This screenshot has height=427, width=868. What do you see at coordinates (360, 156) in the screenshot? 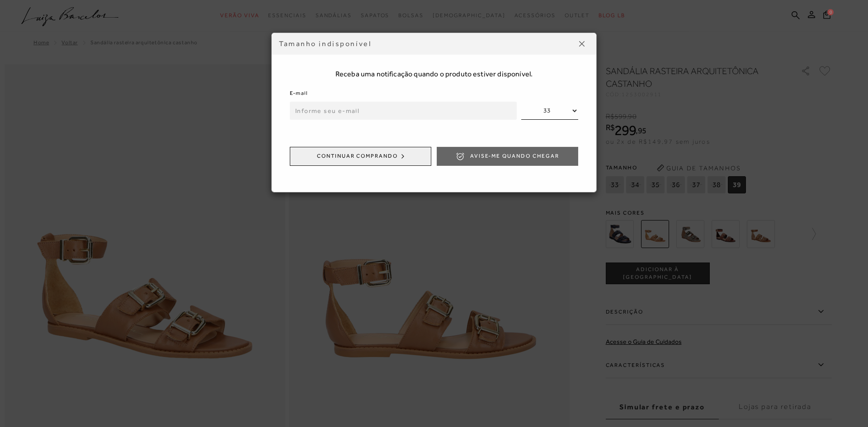
I see `button: Continuar comprando` at bounding box center [360, 156].